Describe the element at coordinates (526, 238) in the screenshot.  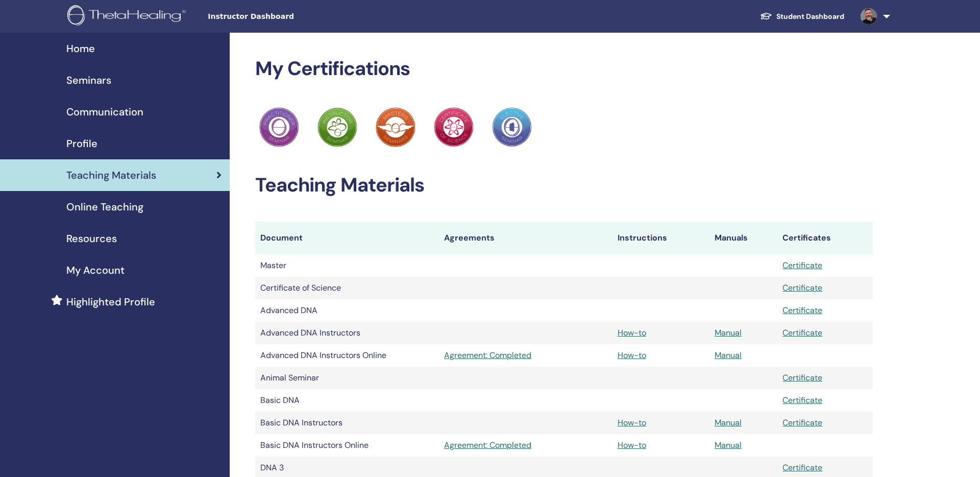
I see `th: Agreements` at that location.